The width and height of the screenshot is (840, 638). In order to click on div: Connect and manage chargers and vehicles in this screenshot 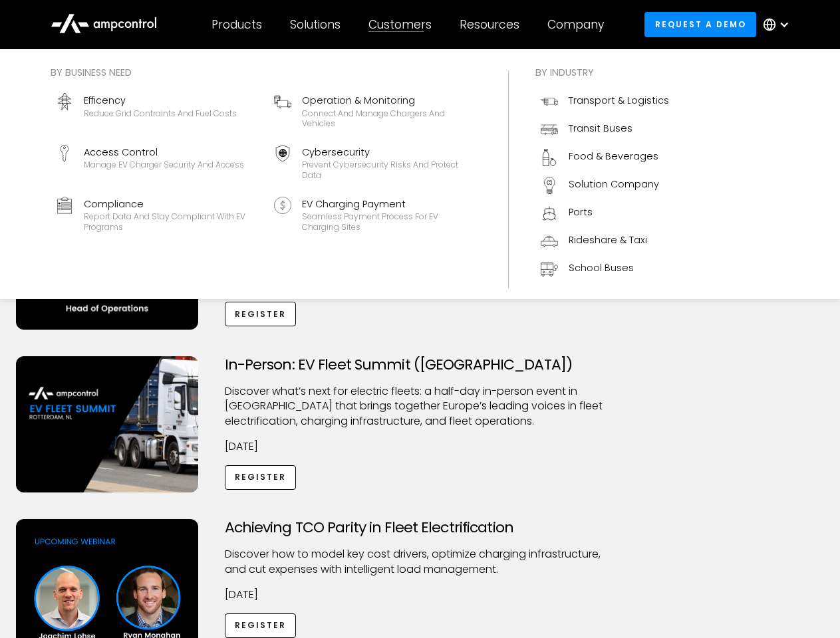, I will do `click(389, 118)`.